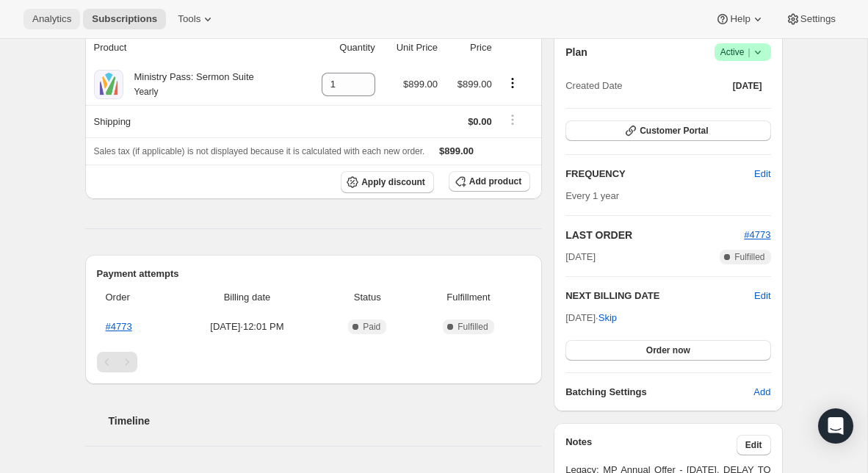  Describe the element at coordinates (836, 425) in the screenshot. I see `div: Open Intercom Messenger` at that location.